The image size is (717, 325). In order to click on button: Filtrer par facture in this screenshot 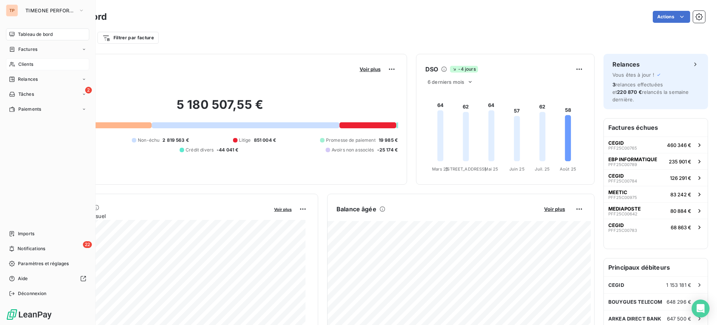, I will do `click(128, 38)`.